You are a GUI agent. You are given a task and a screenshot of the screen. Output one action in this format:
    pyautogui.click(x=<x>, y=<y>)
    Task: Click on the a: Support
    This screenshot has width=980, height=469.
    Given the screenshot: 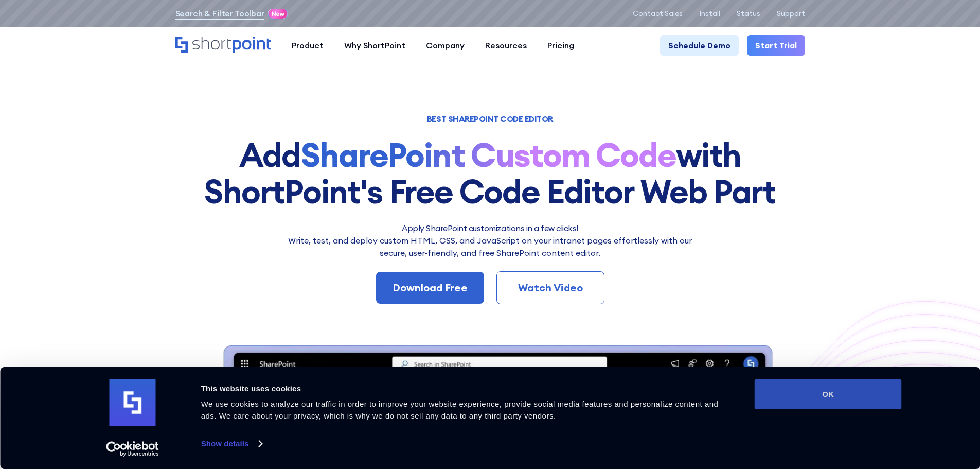 What is the action you would take?
    pyautogui.click(x=791, y=13)
    